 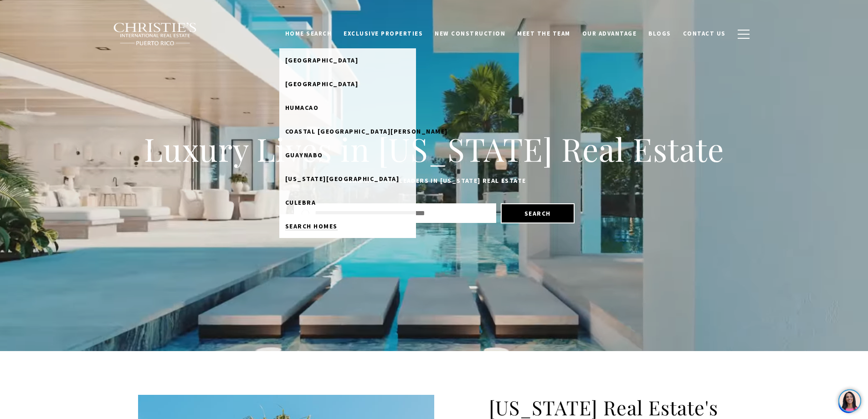 I want to click on a: Search Homes, so click(x=348, y=226).